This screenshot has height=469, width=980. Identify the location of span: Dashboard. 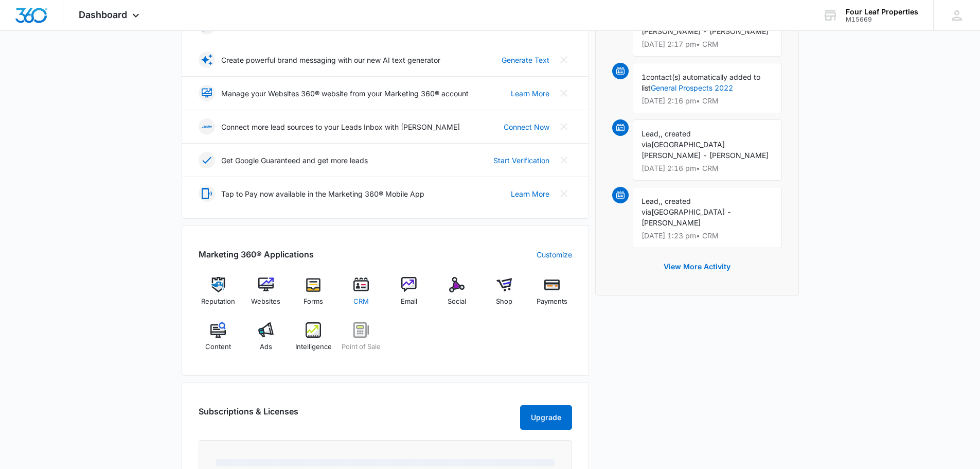
(103, 14).